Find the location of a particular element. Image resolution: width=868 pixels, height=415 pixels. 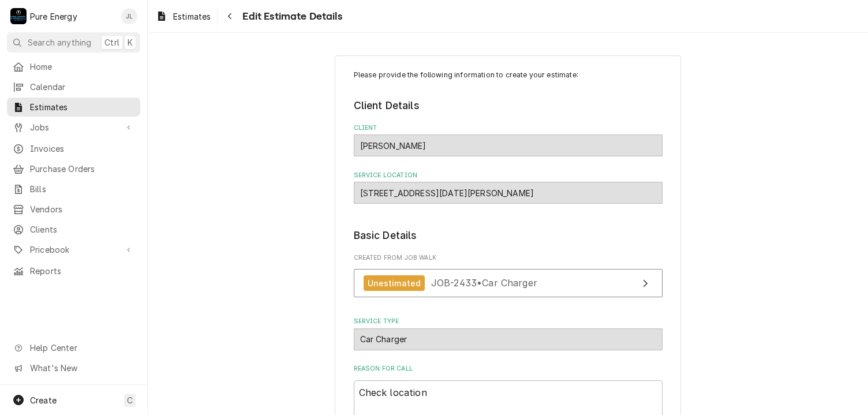

span: Search anything is located at coordinates (60, 42).